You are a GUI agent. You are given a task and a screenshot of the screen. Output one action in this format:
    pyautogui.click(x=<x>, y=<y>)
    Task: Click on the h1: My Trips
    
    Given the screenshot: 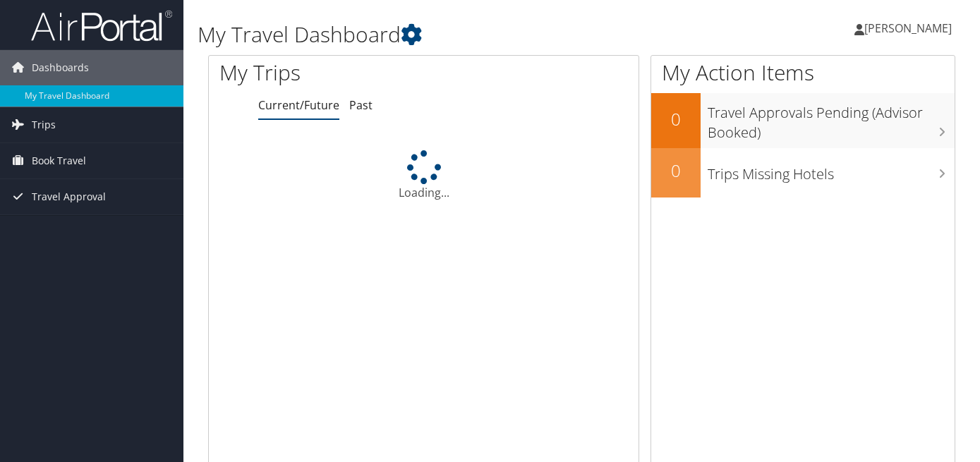 What is the action you would take?
    pyautogui.click(x=334, y=73)
    